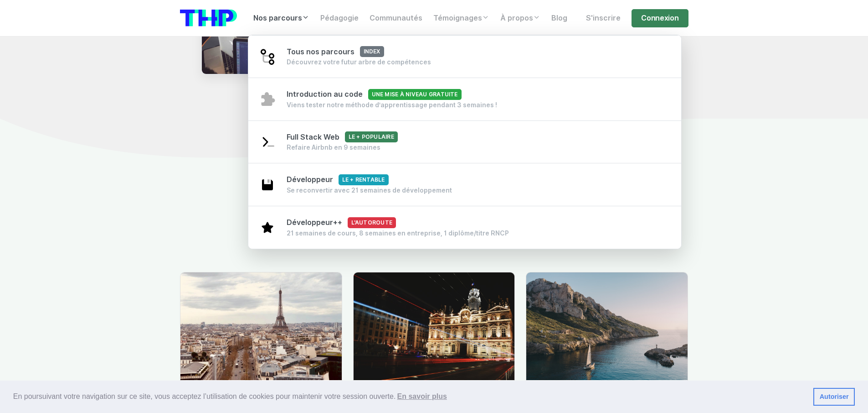 The image size is (868, 413). Describe the element at coordinates (268, 57) in the screenshot. I see `img: git-4-38d7f056ac829478e83c2c2dd81de47b.svg` at that location.